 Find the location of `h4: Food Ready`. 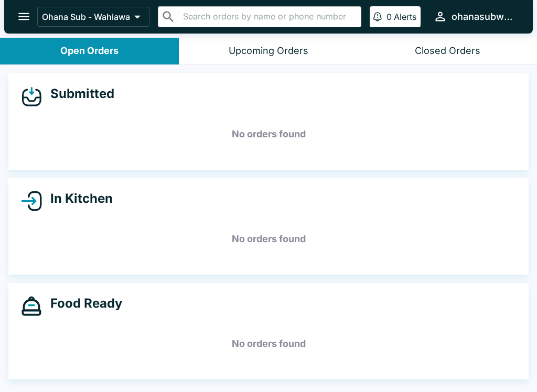

h4: Food Ready is located at coordinates (82, 304).